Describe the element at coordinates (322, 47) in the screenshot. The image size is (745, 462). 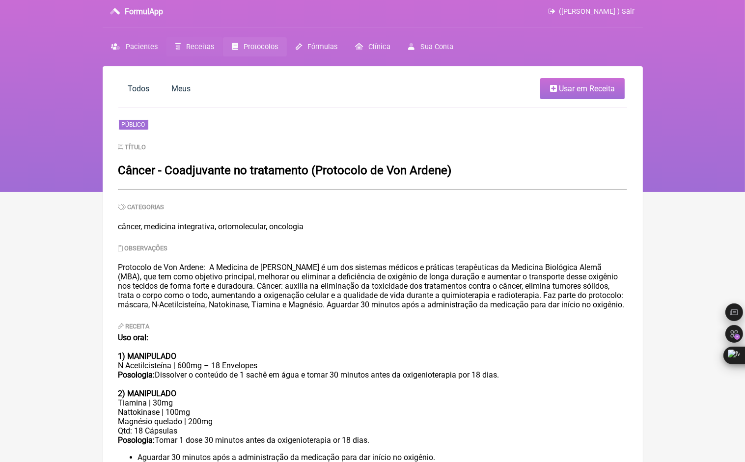
I see `span: Fórmulas` at that location.